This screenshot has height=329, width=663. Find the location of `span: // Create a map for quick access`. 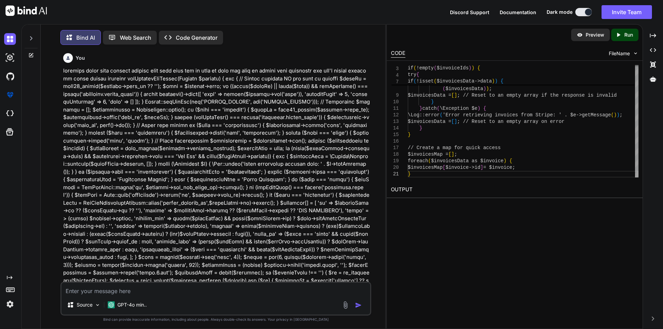

span: // Create a map for quick access is located at coordinates (454, 148).